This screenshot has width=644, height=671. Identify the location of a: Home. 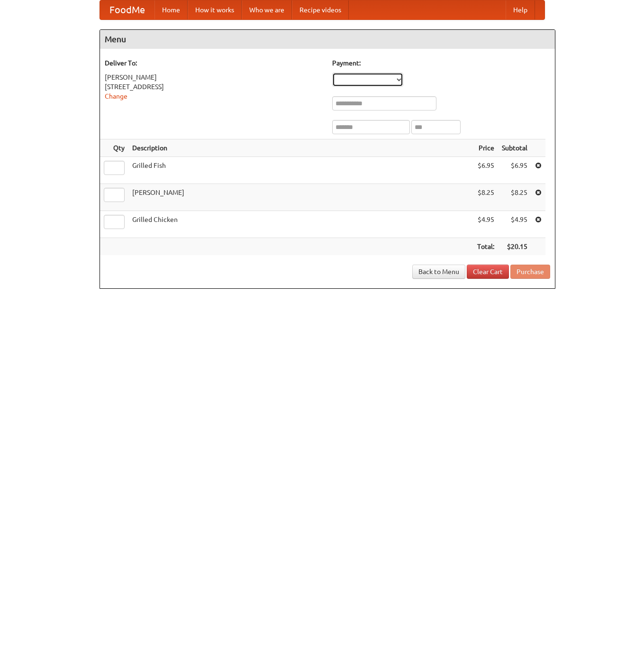
(171, 10).